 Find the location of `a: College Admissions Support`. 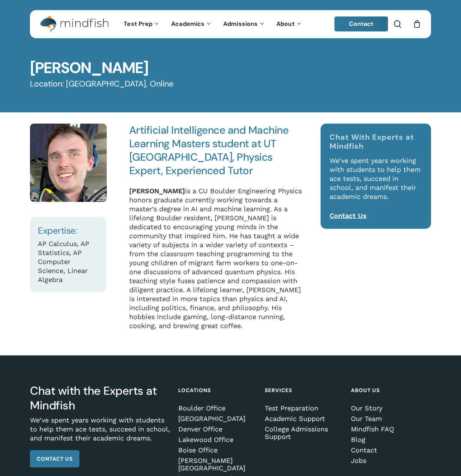

a: College Admissions Support is located at coordinates (303, 433).